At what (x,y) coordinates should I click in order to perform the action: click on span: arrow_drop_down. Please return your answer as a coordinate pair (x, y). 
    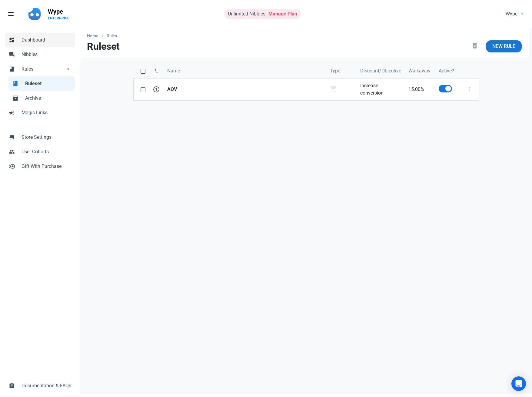
    Looking at the image, I should click on (68, 68).